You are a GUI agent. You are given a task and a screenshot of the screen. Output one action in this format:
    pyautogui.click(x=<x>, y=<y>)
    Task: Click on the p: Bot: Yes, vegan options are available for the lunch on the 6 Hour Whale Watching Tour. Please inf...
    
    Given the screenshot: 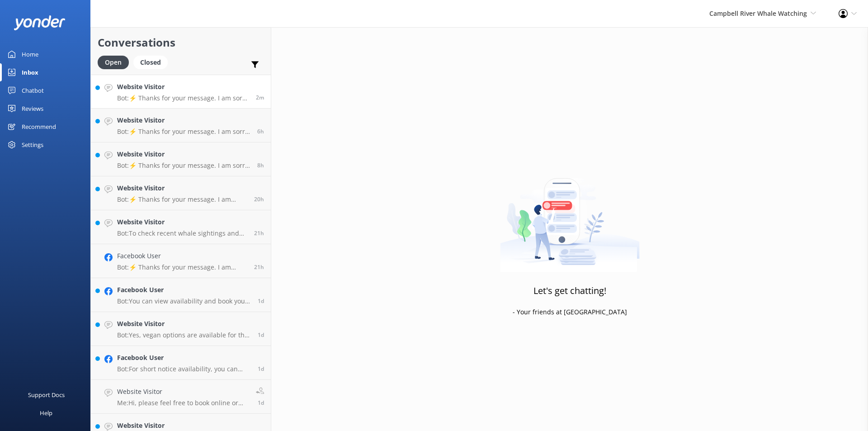 What is the action you would take?
    pyautogui.click(x=184, y=335)
    